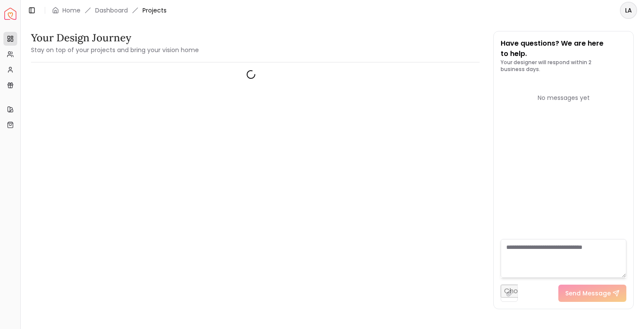 The image size is (644, 329). I want to click on small: Stay on top of your projects and bring your vision home, so click(115, 50).